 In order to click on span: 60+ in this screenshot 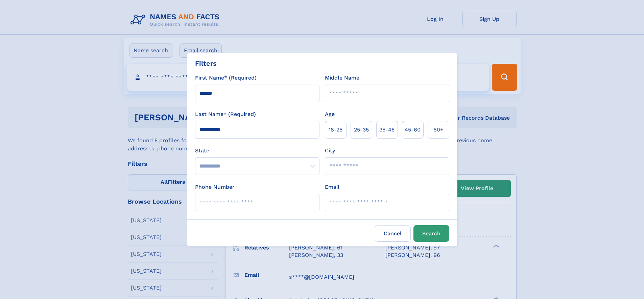, I will do `click(438, 130)`.